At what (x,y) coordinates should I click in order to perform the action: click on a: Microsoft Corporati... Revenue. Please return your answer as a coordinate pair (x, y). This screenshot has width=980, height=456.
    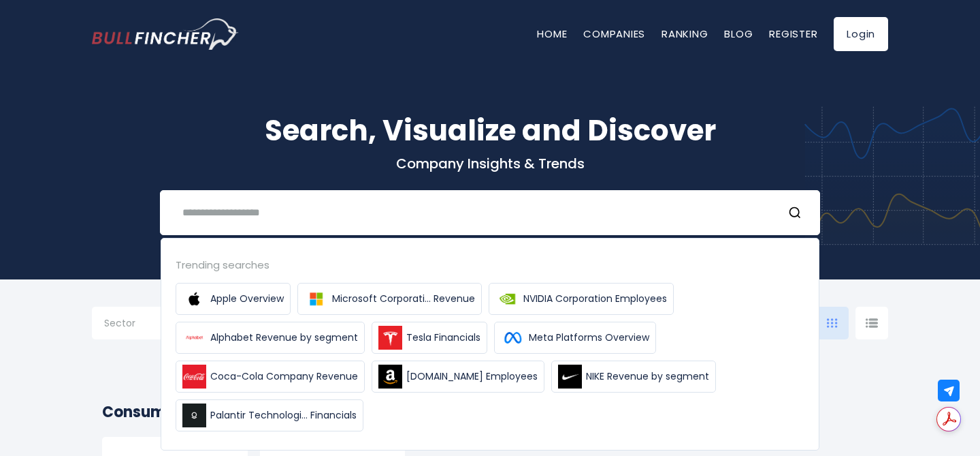
    Looking at the image, I should click on (389, 298).